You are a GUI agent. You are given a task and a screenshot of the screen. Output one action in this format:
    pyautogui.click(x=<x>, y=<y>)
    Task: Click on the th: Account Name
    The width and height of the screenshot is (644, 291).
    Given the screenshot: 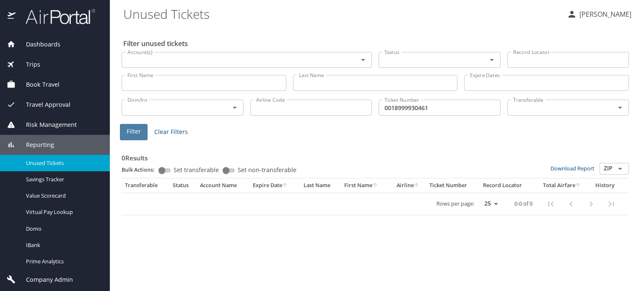 What is the action you would take?
    pyautogui.click(x=223, y=186)
    